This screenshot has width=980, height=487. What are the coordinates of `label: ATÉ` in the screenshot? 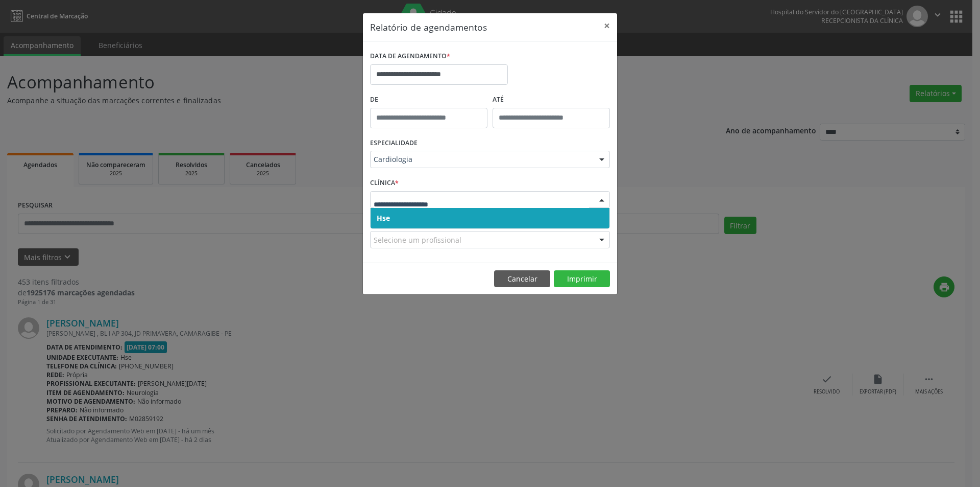 It's located at (552, 100).